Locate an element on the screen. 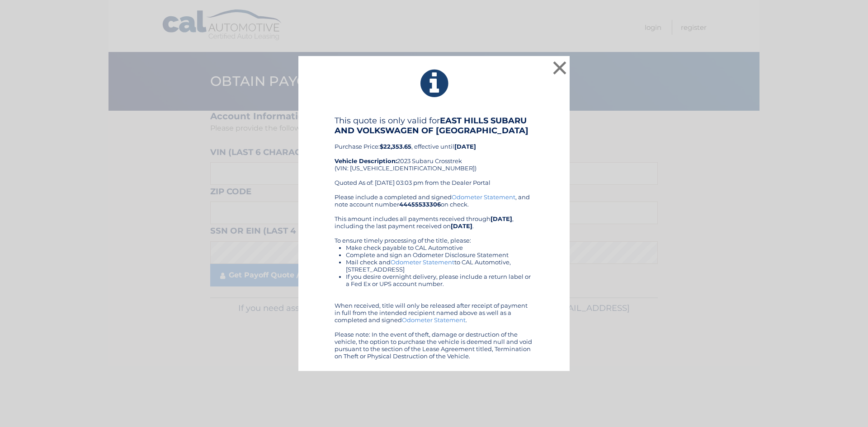 The height and width of the screenshot is (427, 868). b: 44455533306 is located at coordinates (420, 204).